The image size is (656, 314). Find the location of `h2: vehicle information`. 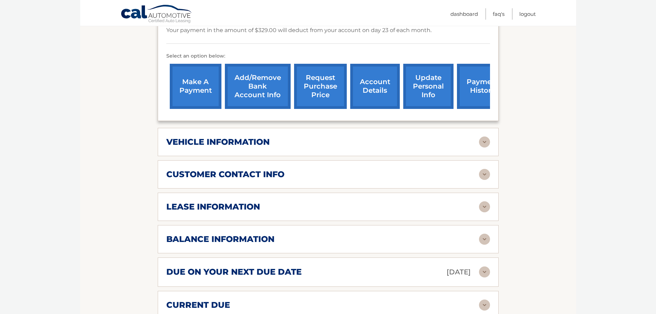

h2: vehicle information is located at coordinates (218, 142).